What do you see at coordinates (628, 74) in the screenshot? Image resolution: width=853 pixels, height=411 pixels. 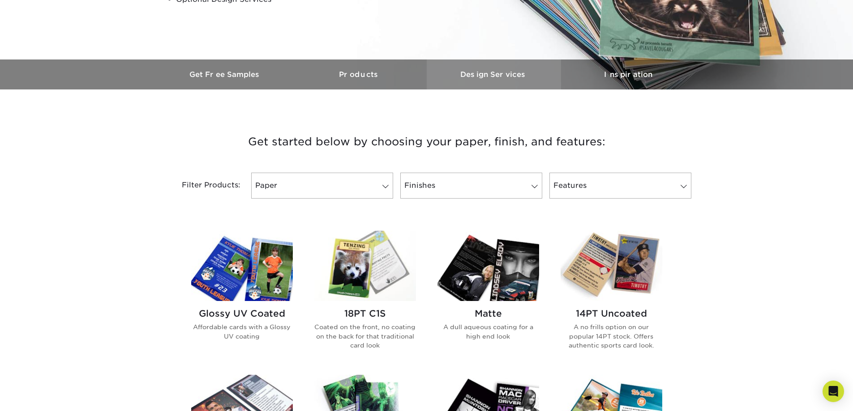 I see `a: Inspiration` at bounding box center [628, 74].